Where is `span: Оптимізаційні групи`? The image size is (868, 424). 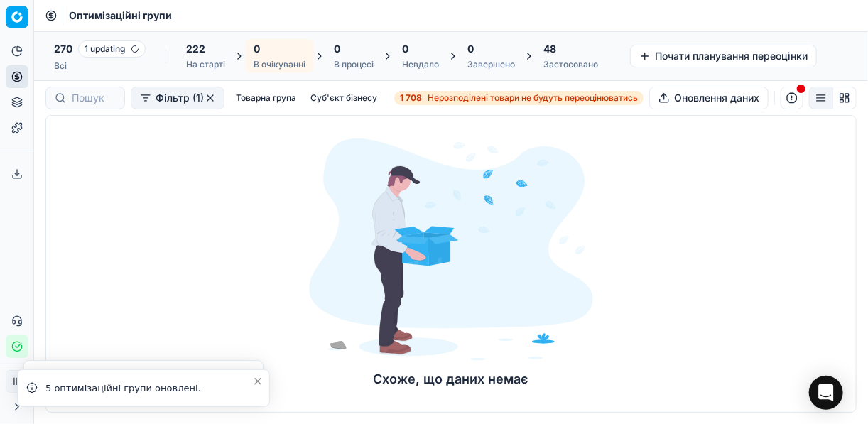
span: Оптимізаційні групи is located at coordinates (120, 16).